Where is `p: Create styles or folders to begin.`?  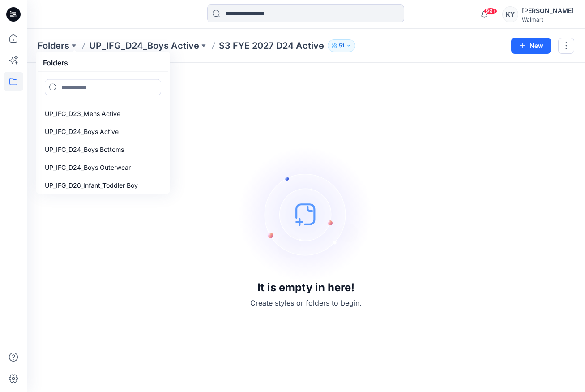
p: Create styles or folders to begin. is located at coordinates (306, 302).